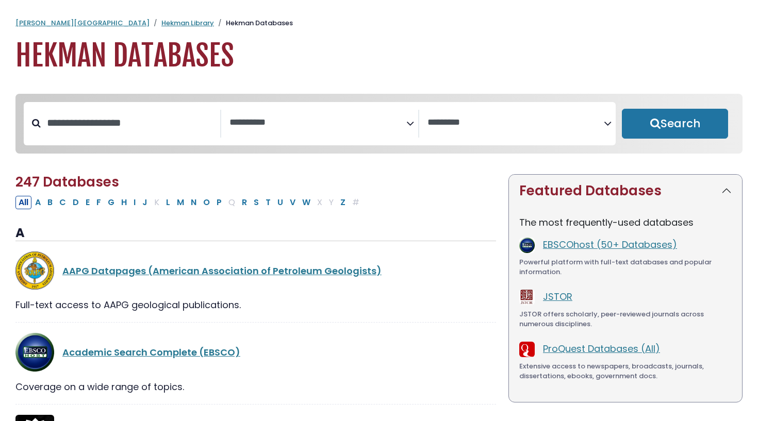 The width and height of the screenshot is (758, 421). What do you see at coordinates (379, 56) in the screenshot?
I see `h1: Hekman Databases` at bounding box center [379, 56].